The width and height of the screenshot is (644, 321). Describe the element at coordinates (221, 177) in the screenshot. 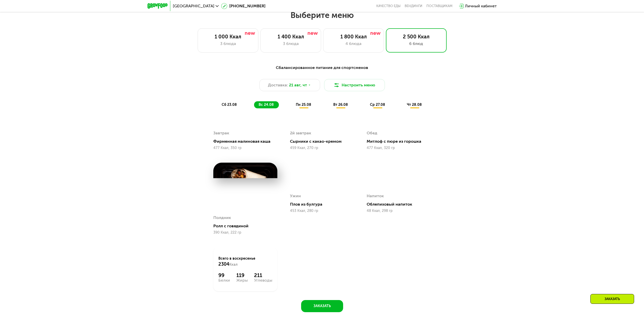

I see `div: Завтрак` at that location.